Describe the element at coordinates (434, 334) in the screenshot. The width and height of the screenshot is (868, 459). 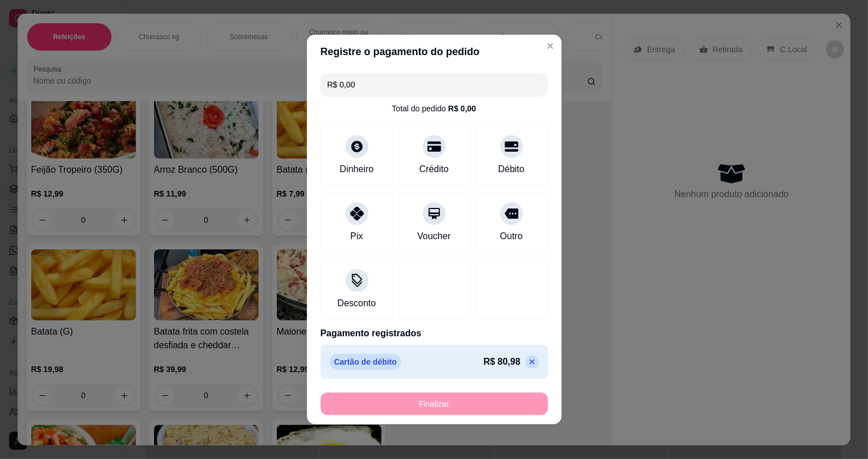
I see `p: Pagamento registrados` at that location.